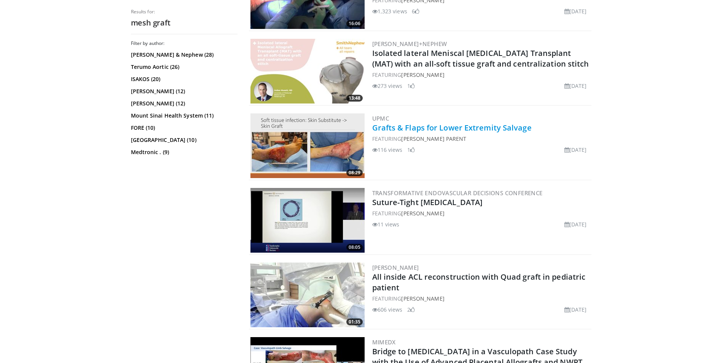 The image size is (722, 363). Describe the element at coordinates (184, 43) in the screenshot. I see `h3: Filter by author:` at that location.